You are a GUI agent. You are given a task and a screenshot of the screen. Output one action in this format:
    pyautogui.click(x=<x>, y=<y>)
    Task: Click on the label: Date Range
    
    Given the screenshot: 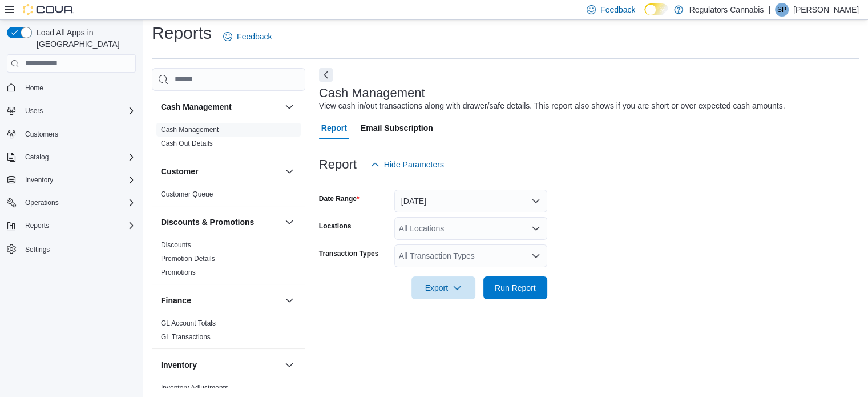 What is the action you would take?
    pyautogui.click(x=339, y=198)
    